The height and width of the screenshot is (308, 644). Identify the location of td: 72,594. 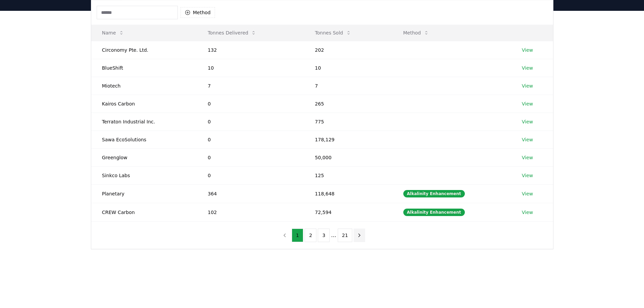
(348, 212).